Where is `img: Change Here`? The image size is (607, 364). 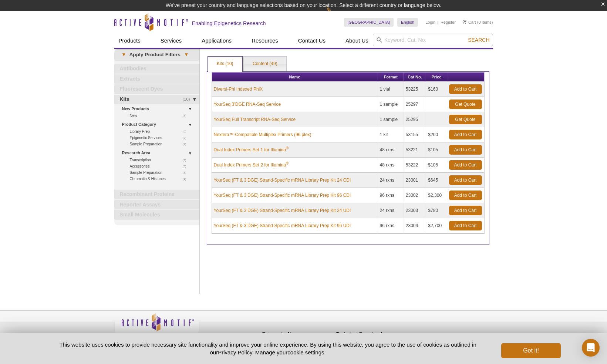
img: Change Here is located at coordinates (336, 14).